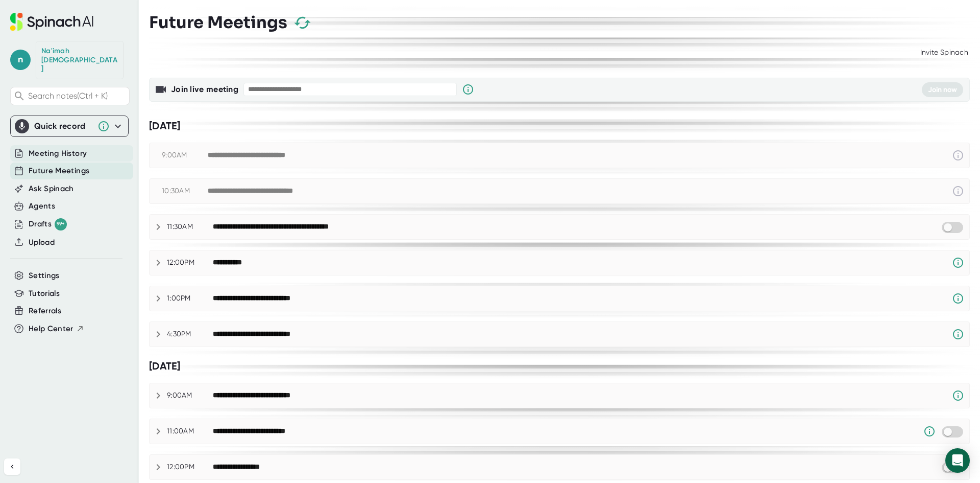 The height and width of the screenshot is (483, 980). What do you see at coordinates (945, 53) in the screenshot?
I see `div: Invite Spinach` at bounding box center [945, 53].